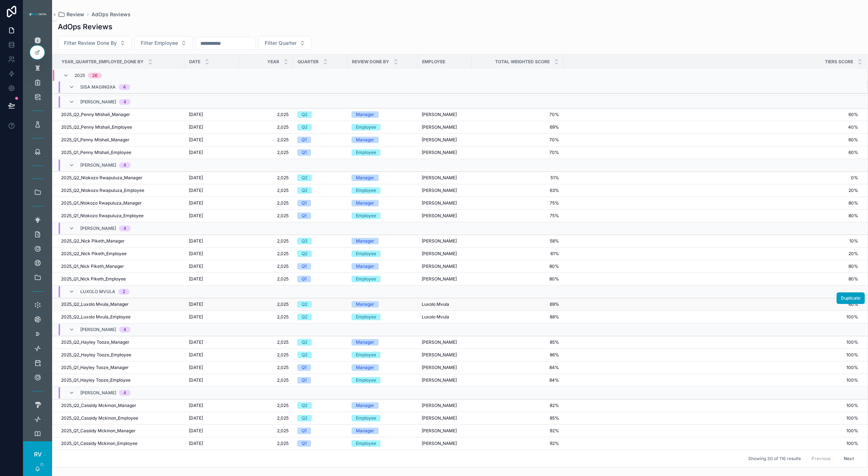 The width and height of the screenshot is (868, 476). What do you see at coordinates (80, 76) in the screenshot?
I see `span: 2025` at bounding box center [80, 76].